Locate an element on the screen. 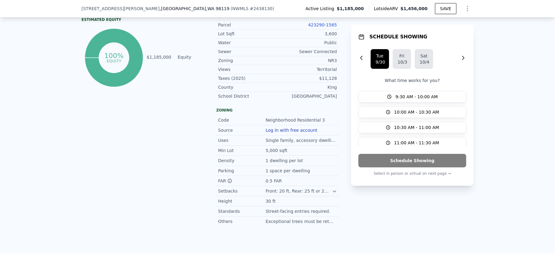 The width and height of the screenshot is (555, 273). tspan: equity is located at coordinates (114, 60).